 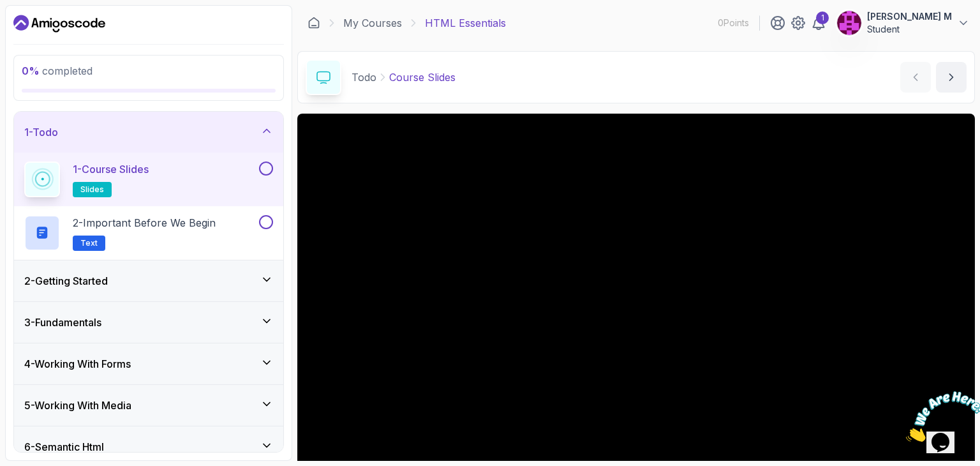 What do you see at coordinates (64, 447) in the screenshot?
I see `h3: 6 - Semantic Html` at bounding box center [64, 447].